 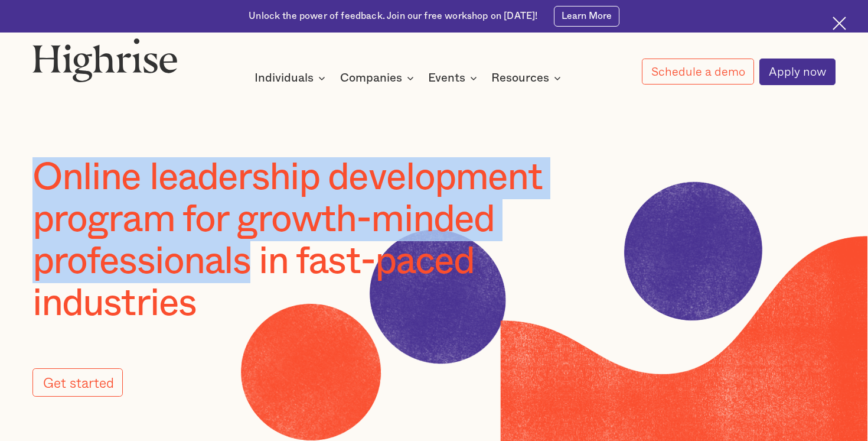 What do you see at coordinates (698, 71) in the screenshot?
I see `a: Schedule a demo` at bounding box center [698, 71].